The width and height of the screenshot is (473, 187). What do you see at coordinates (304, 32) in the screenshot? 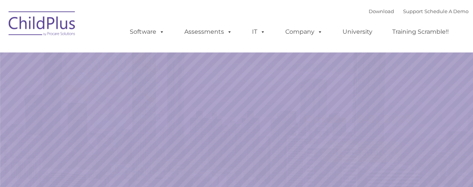
I see `a: Company` at bounding box center [304, 32].